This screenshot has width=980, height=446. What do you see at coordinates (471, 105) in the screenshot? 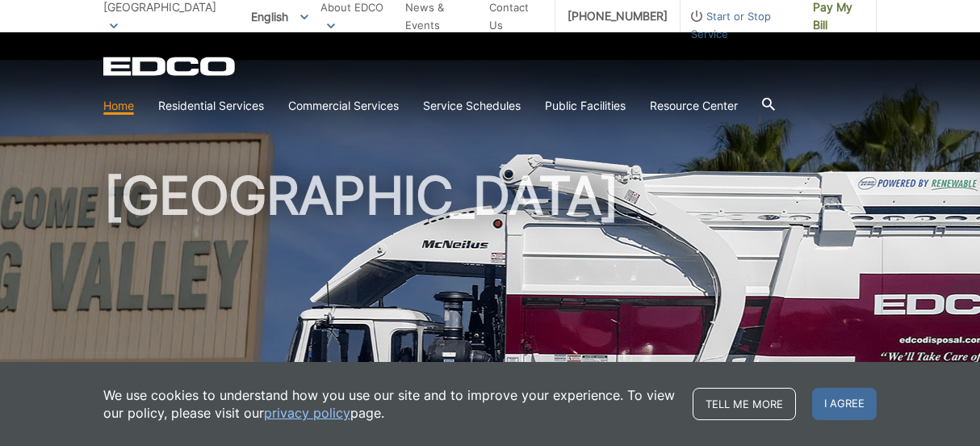
I see `a: Service Schedules` at bounding box center [471, 105].